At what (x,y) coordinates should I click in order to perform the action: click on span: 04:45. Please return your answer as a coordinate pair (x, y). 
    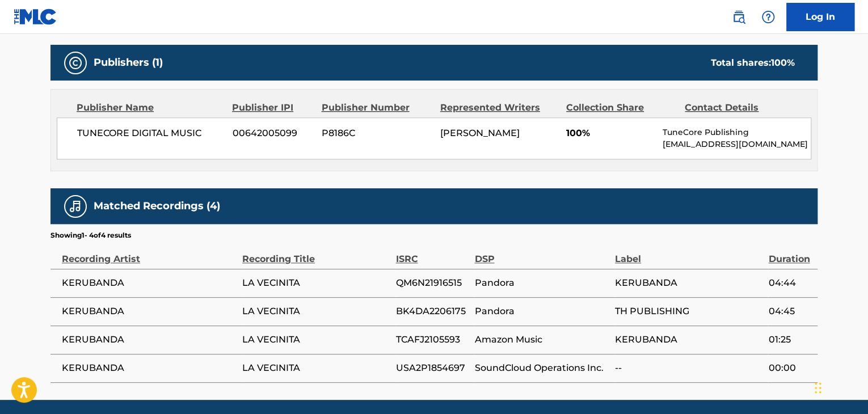
    Looking at the image, I should click on (789, 312).